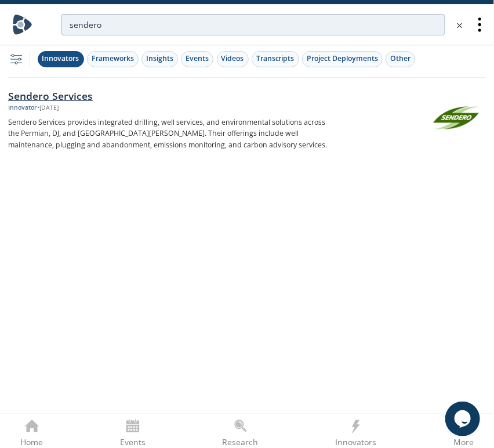 The width and height of the screenshot is (494, 448). Describe the element at coordinates (23, 108) in the screenshot. I see `div: Innovator` at that location.